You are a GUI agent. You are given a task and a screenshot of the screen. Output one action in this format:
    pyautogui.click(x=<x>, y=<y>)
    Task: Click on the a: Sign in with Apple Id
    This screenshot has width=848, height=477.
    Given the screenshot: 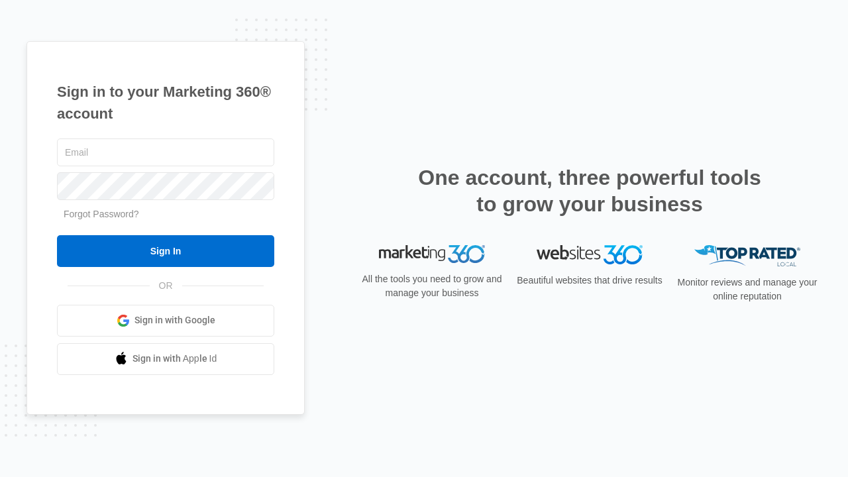 What is the action you would take?
    pyautogui.click(x=166, y=359)
    